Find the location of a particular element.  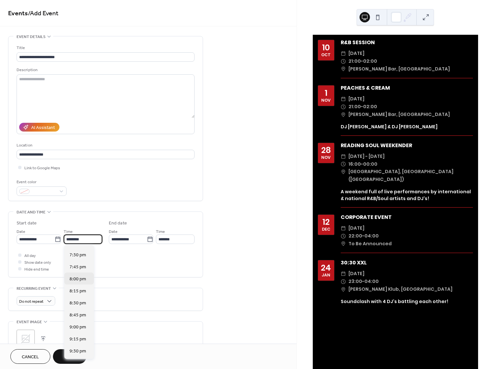

span: Do not repeat is located at coordinates (31, 301).